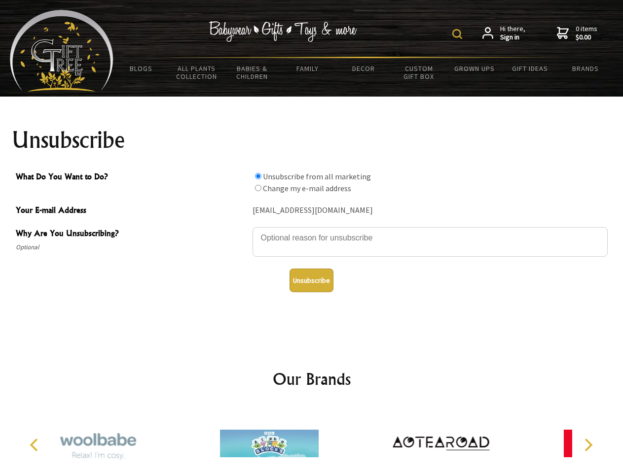 This screenshot has height=473, width=623. What do you see at coordinates (197, 72) in the screenshot?
I see `a: All Plants Collection` at bounding box center [197, 72].